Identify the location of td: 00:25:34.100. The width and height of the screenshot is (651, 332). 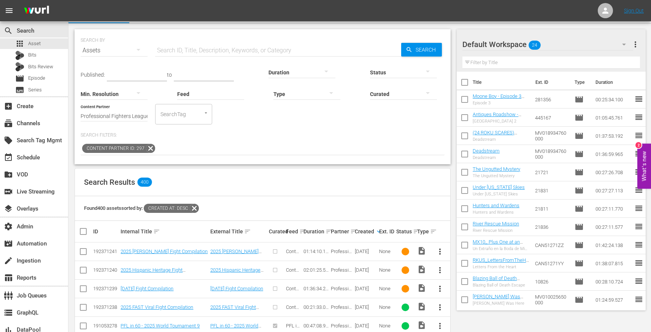
(613, 100).